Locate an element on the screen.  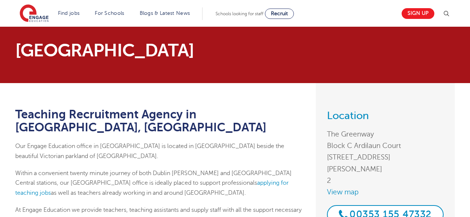
a: For Schools is located at coordinates (109, 13).